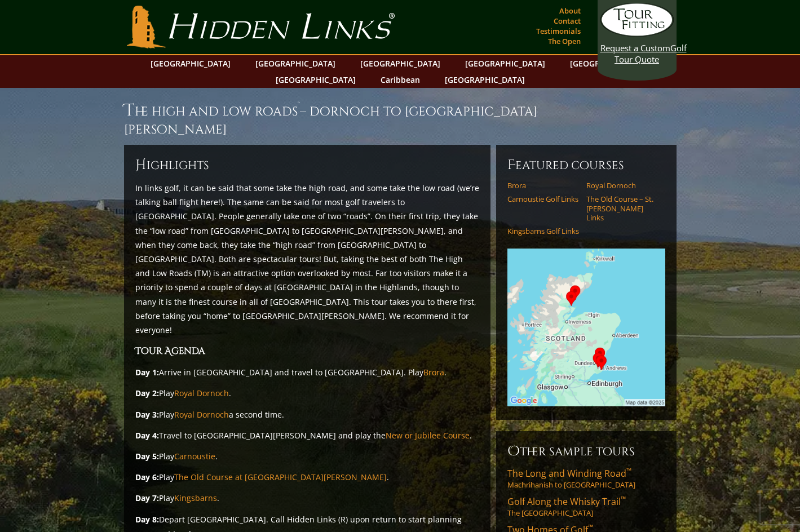 The width and height of the screenshot is (800, 532). What do you see at coordinates (141, 165) in the screenshot?
I see `span: H` at bounding box center [141, 165].